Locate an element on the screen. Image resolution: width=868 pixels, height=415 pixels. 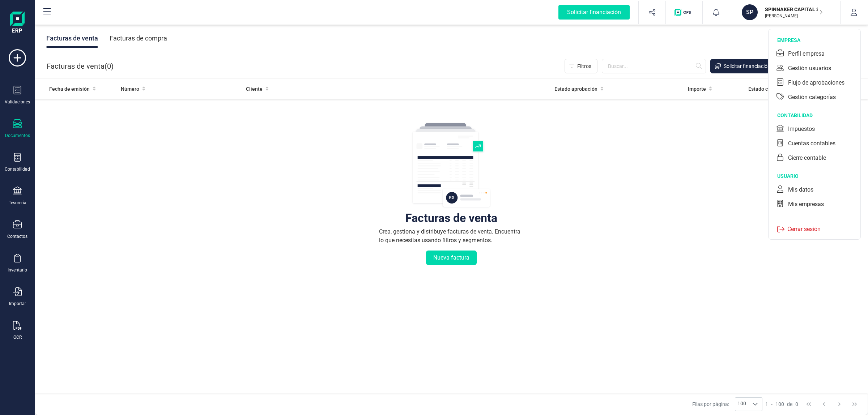
button: Logo de OPS is located at coordinates (684, 12).